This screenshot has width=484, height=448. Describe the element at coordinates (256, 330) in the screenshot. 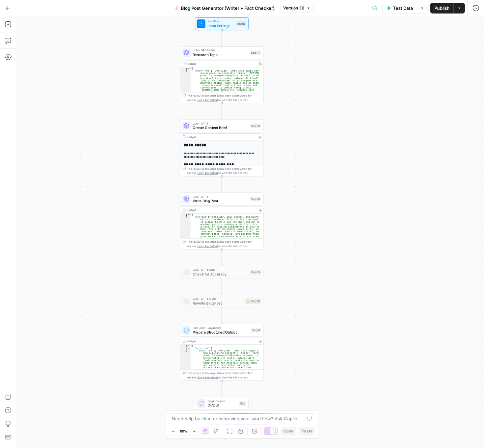

I see `div: Step 9` at that location.